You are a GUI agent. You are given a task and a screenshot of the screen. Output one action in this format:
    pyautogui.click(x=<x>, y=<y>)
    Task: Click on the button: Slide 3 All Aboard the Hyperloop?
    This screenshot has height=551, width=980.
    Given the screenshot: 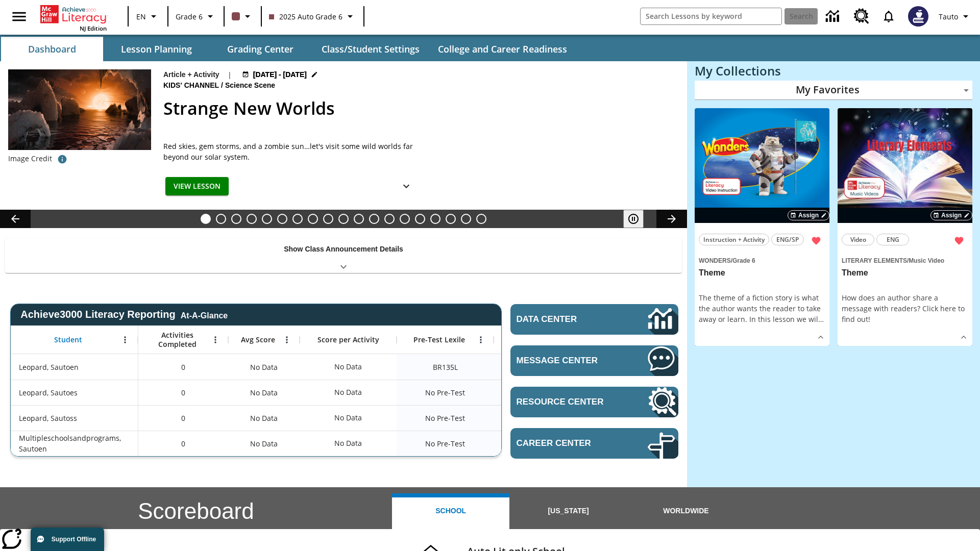 What is the action you would take?
    pyautogui.click(x=237, y=219)
    